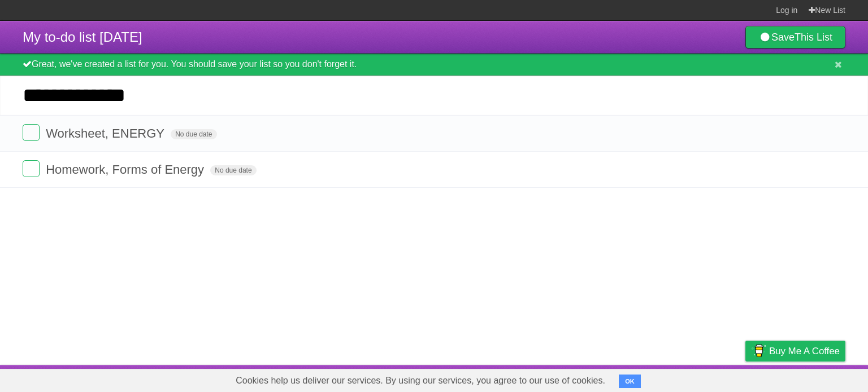 Image resolution: width=868 pixels, height=392 pixels. What do you see at coordinates (106, 133) in the screenshot?
I see `span: Worksheet, ENERGY` at bounding box center [106, 133].